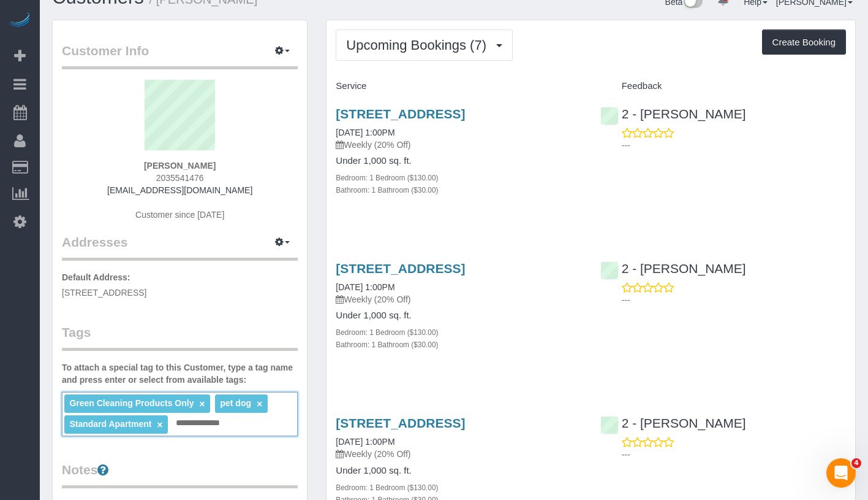  I want to click on span: Standard Apartment, so click(110, 424).